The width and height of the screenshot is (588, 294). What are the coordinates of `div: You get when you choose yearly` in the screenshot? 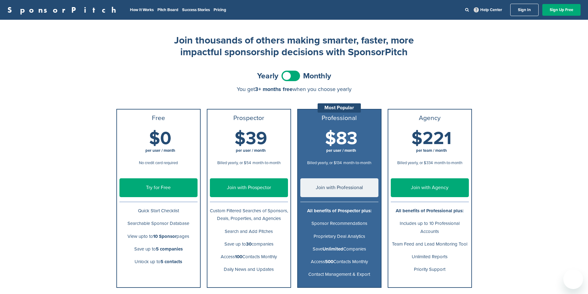 It's located at (294, 89).